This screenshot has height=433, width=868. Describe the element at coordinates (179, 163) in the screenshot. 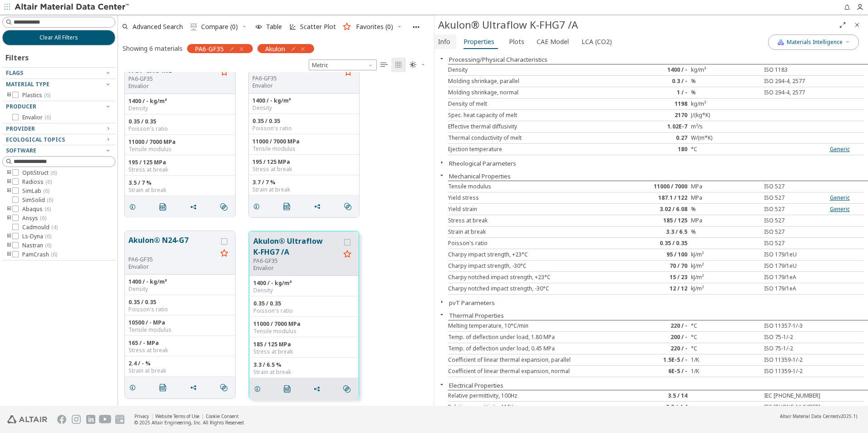

I see `div: 195 / 125 MPa` at that location.